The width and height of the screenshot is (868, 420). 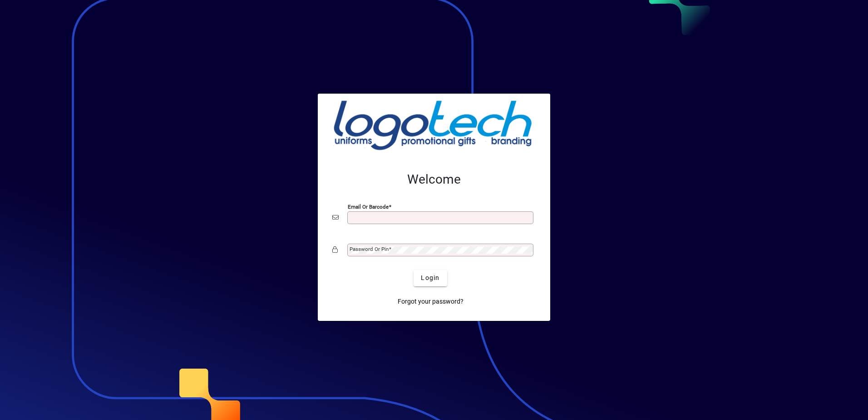 What do you see at coordinates (430, 278) in the screenshot?
I see `button: Login` at bounding box center [430, 278].